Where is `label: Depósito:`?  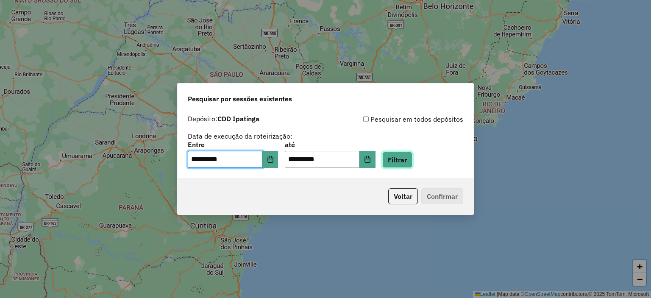 label: Depósito: is located at coordinates (223, 119).